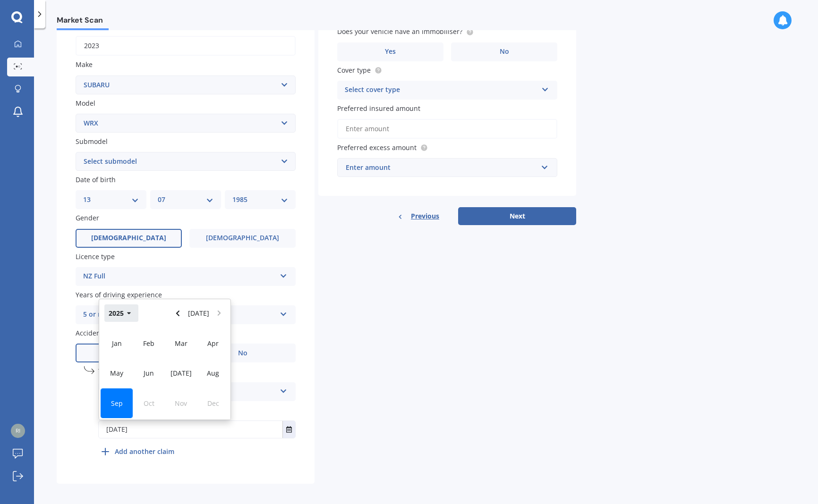 The image size is (818, 504). What do you see at coordinates (165, 373) in the screenshot?
I see `div: 2025` at bounding box center [165, 373].